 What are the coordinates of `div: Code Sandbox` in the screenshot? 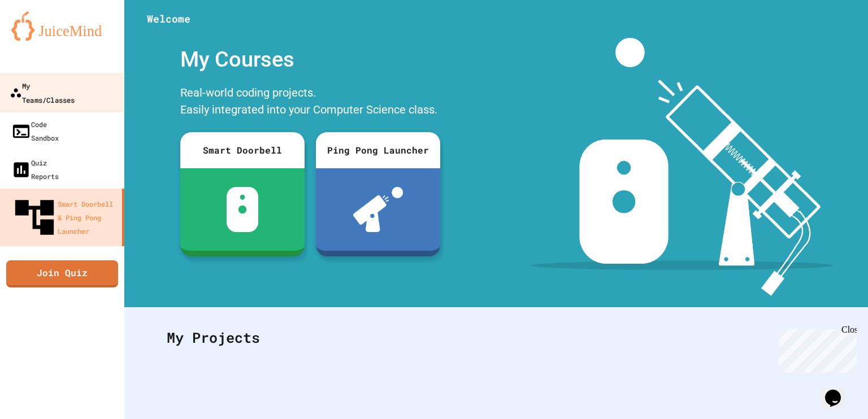 It's located at (35, 131).